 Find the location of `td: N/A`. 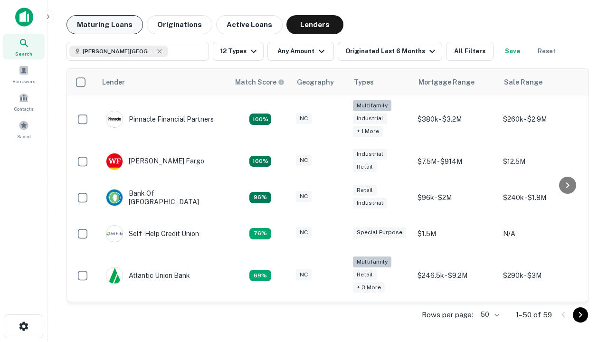

td: N/A is located at coordinates (541, 234).